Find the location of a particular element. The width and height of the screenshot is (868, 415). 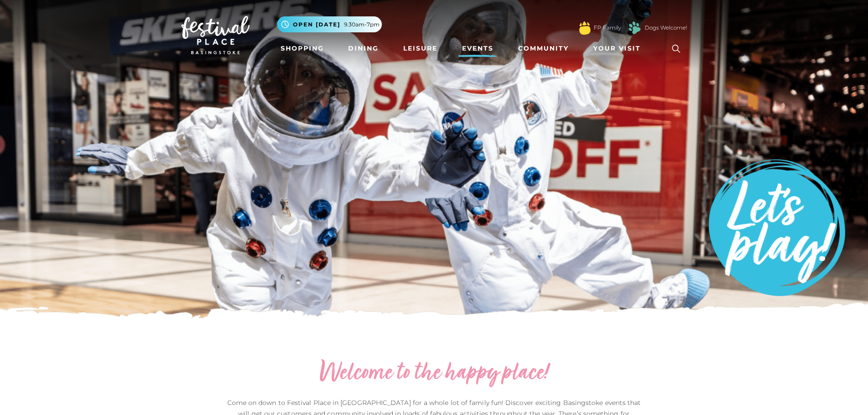

a: FP Family is located at coordinates (607, 28).